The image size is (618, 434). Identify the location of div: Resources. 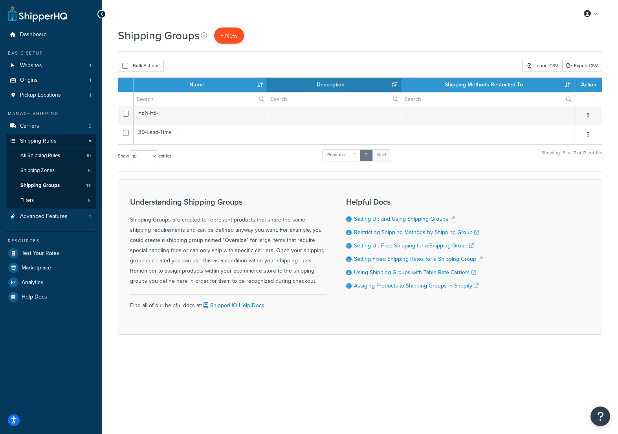
(51, 241).